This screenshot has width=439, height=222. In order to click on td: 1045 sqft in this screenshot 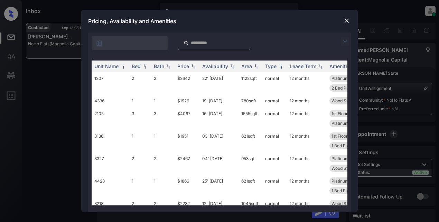, I will do `click(250, 203)`.